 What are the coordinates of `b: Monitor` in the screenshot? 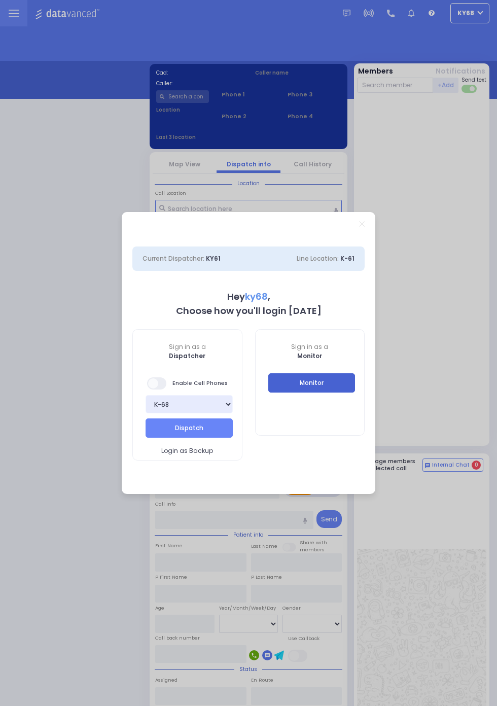 It's located at (309, 356).